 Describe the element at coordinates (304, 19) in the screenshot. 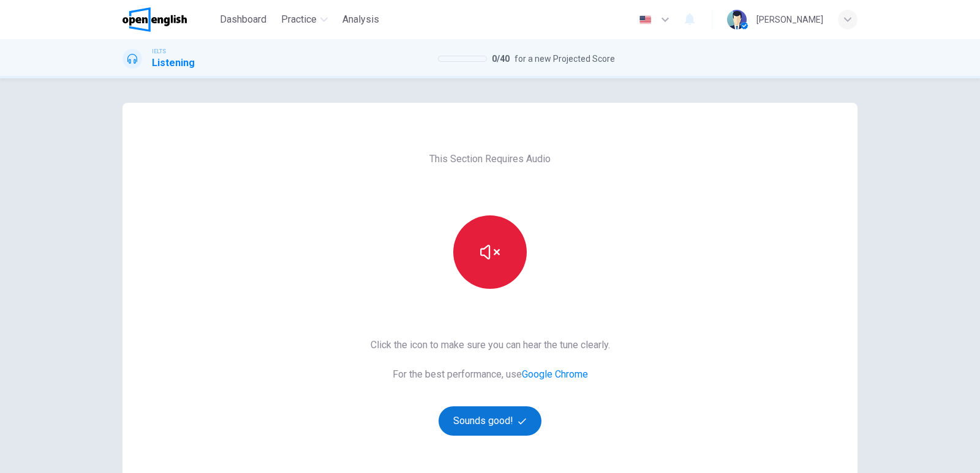

I see `button: Practice` at that location.